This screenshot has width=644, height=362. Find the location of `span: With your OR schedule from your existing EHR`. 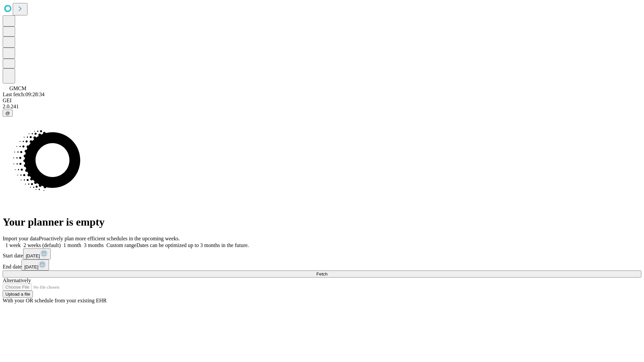

span: With your OR schedule from your existing EHR is located at coordinates (54, 300).